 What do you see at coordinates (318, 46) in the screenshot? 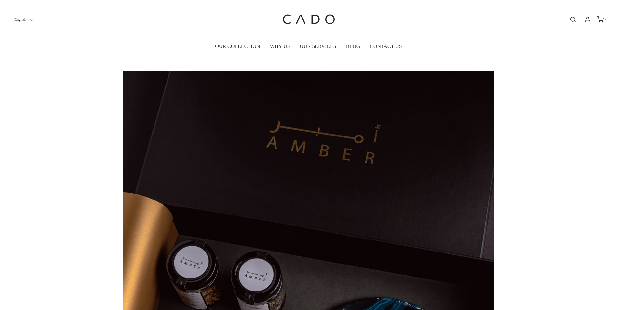
I see `a: OUR SERVICES` at bounding box center [318, 46].